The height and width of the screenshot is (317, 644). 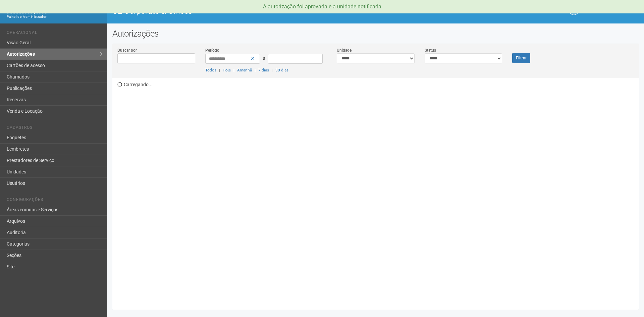 I want to click on a: Amanhã, so click(x=244, y=70).